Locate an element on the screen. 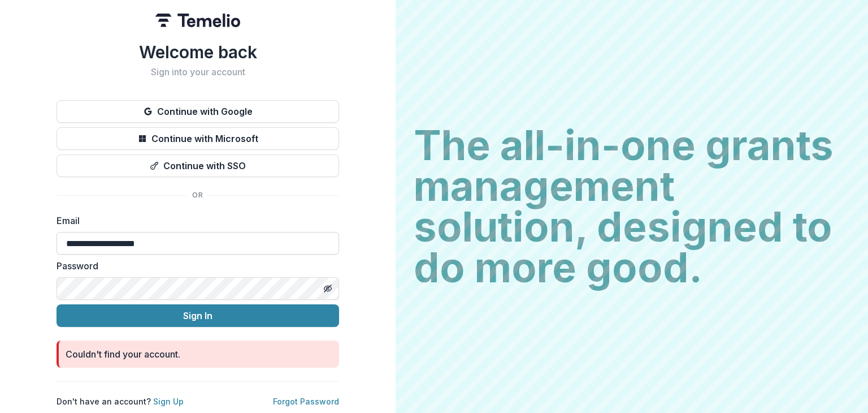  h2: Sign into your account is located at coordinates (198, 72).